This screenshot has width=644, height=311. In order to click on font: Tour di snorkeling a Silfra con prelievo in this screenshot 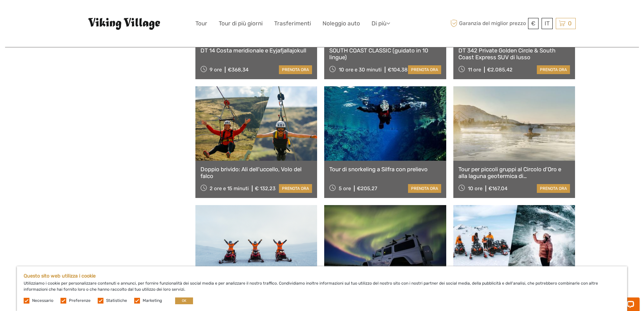, I will do `click(378, 169)`.